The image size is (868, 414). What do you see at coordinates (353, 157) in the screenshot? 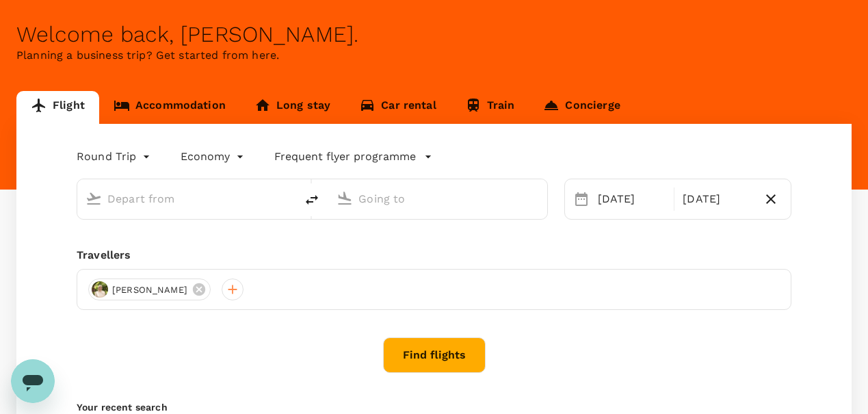
I see `button: Frequent flyer programme` at bounding box center [353, 157].